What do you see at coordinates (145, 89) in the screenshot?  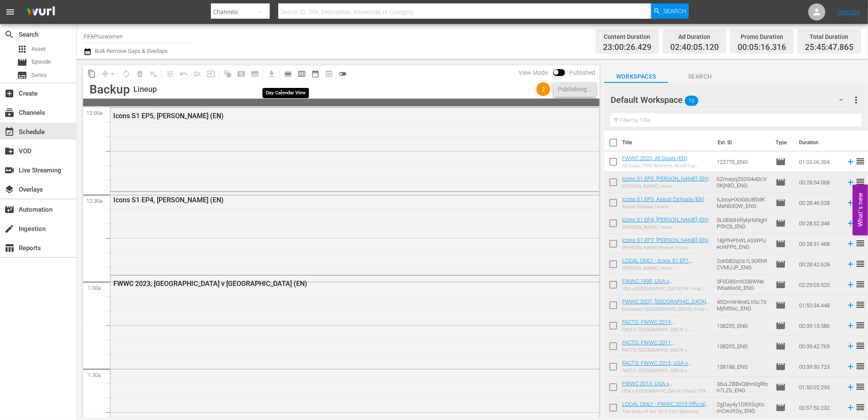 I see `div: Lineup` at bounding box center [145, 89].